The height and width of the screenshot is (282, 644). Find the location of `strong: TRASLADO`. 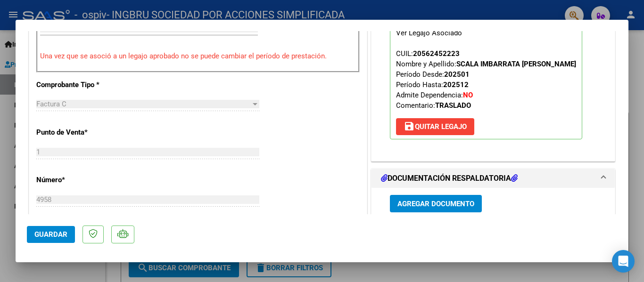

strong: TRASLADO is located at coordinates (453, 105).